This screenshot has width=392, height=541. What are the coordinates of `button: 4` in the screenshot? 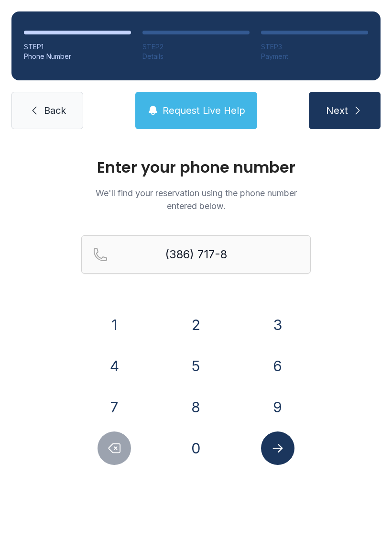 It's located at (115, 366).